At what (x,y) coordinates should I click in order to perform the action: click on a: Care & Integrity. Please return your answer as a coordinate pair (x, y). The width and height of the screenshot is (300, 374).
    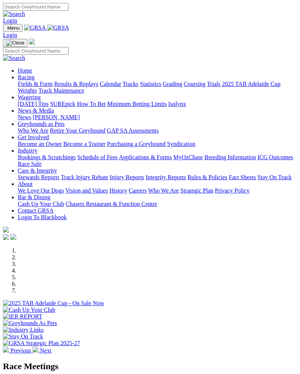
    Looking at the image, I should click on (37, 170).